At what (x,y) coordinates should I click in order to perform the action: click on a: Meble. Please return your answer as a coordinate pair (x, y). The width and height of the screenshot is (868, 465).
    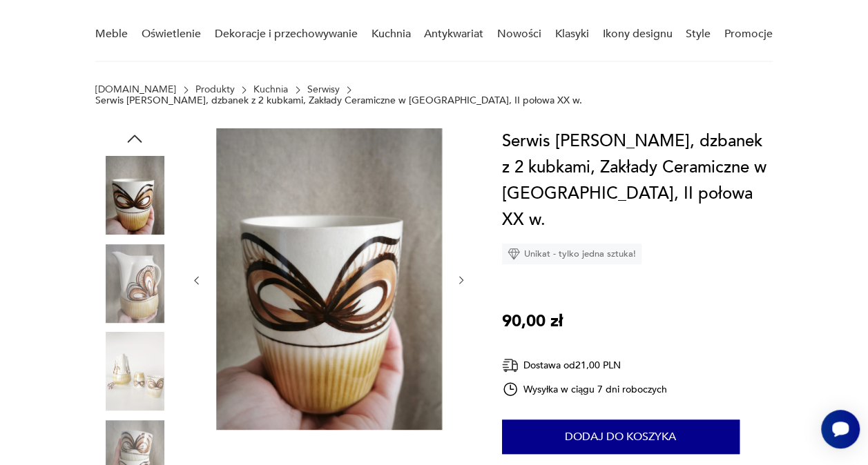
    Looking at the image, I should click on (111, 34).